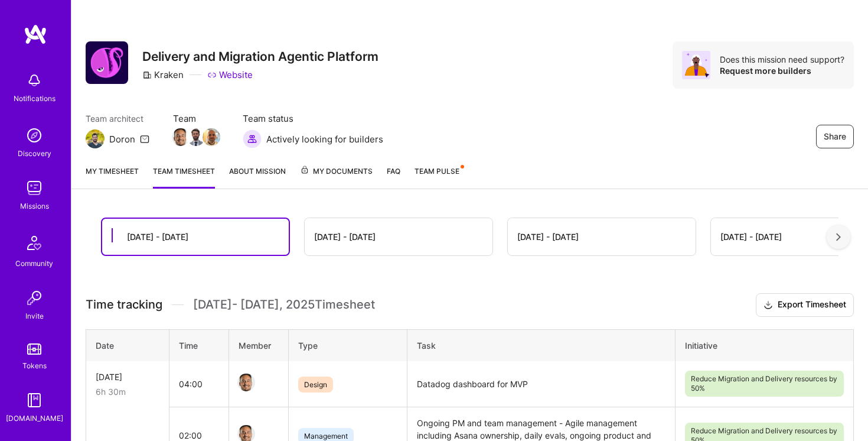 This screenshot has width=868, height=441. I want to click on div: Discovery, so click(34, 153).